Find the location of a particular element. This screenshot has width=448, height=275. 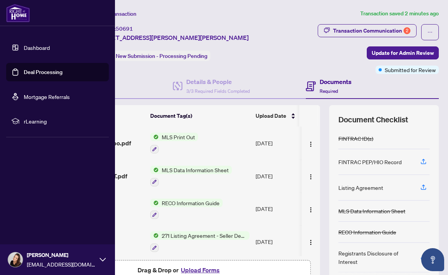

span: Update for Admin Review is located at coordinates (403, 53).